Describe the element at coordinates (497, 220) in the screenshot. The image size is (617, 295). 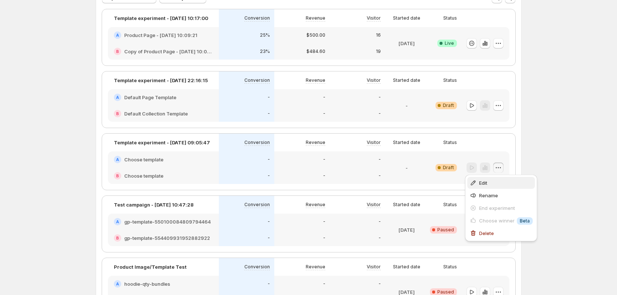
I see `span: Choose winner` at that location.